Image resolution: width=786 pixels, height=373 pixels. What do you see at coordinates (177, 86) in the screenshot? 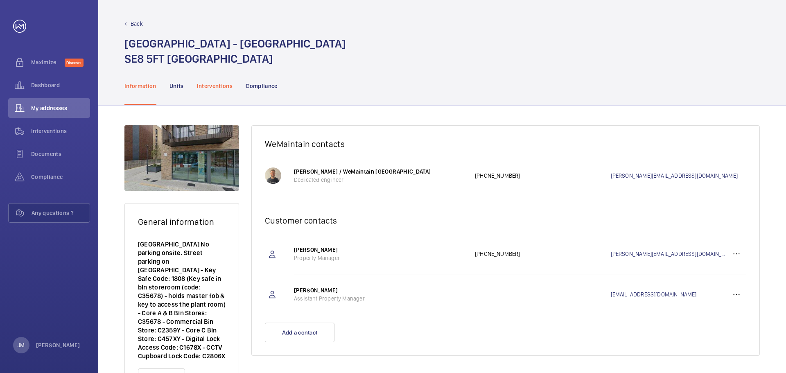
I see `p: Units` at bounding box center [177, 86].